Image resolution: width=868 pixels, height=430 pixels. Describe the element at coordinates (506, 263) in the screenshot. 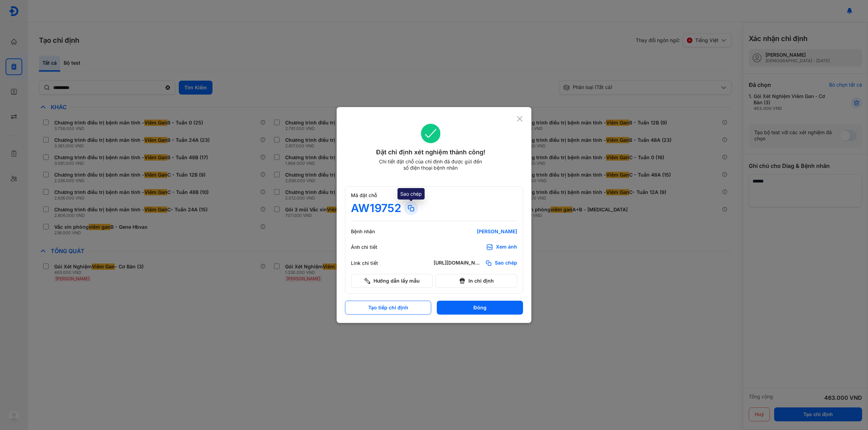

I see `span: Sao chép` at that location.